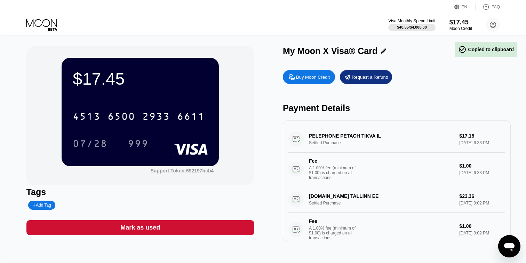 Image resolution: width=526 pixels, height=263 pixels. I want to click on div: 6611, so click(191, 117).